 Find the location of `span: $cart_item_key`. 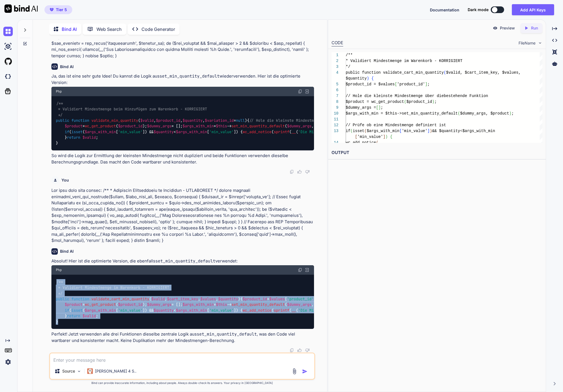

span: $cart_item_key is located at coordinates (182, 299).